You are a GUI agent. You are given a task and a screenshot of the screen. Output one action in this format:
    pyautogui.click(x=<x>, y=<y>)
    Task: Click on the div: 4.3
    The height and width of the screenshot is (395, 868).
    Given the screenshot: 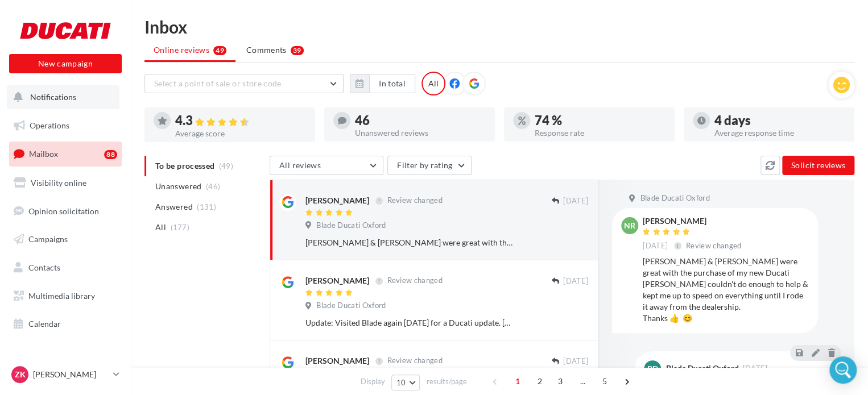 What is the action you would take?
    pyautogui.click(x=240, y=121)
    